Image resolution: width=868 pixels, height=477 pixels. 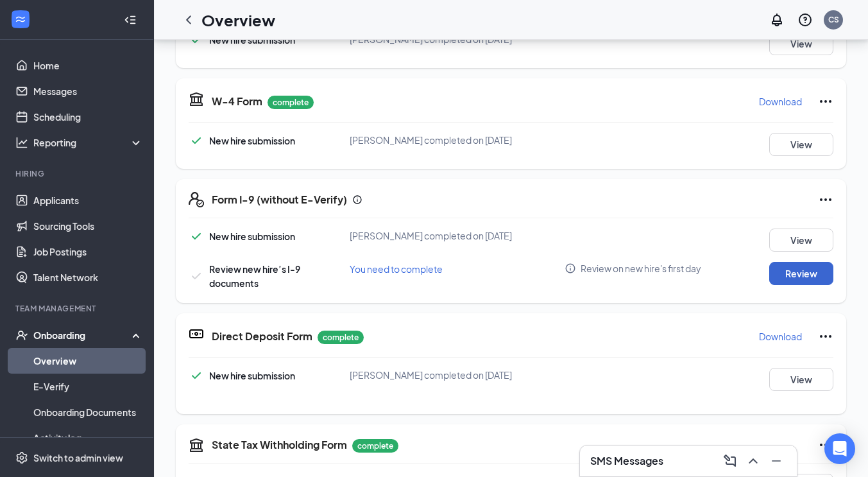 What do you see at coordinates (238, 20) in the screenshot?
I see `h1: Overview` at bounding box center [238, 20].